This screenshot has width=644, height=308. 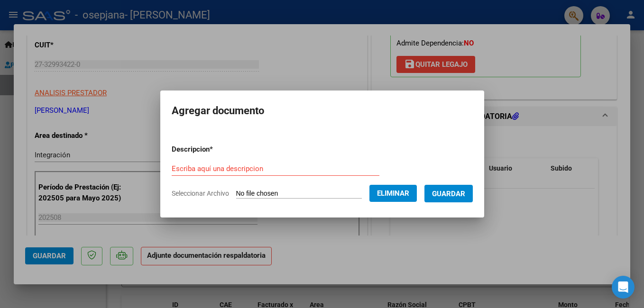 I want to click on span: Eliminar, so click(x=393, y=194).